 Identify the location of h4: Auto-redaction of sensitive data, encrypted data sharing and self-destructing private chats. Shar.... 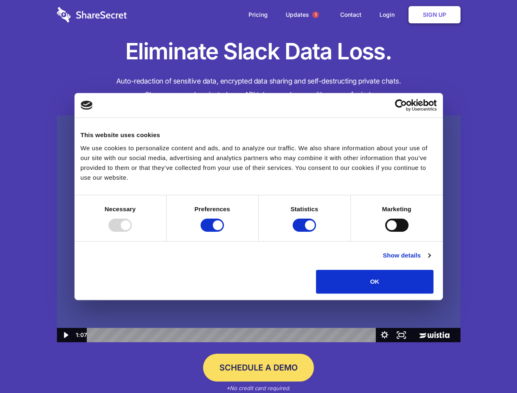
(259, 88).